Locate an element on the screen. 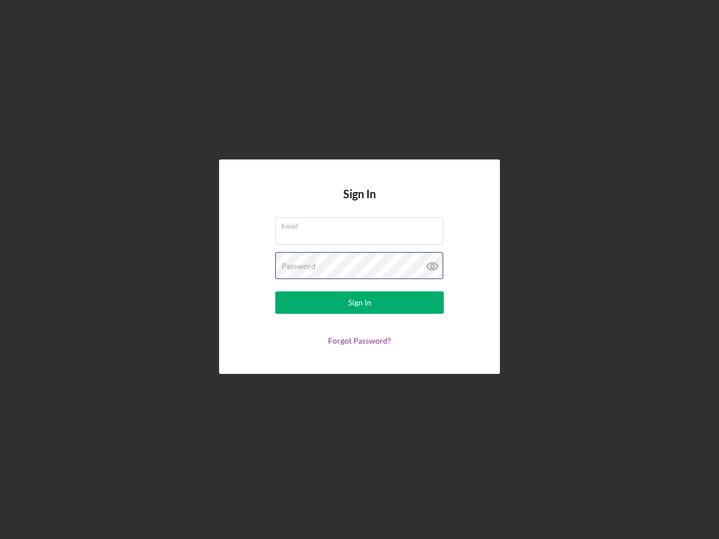 Image resolution: width=719 pixels, height=539 pixels. h4: Sign In is located at coordinates (360, 202).